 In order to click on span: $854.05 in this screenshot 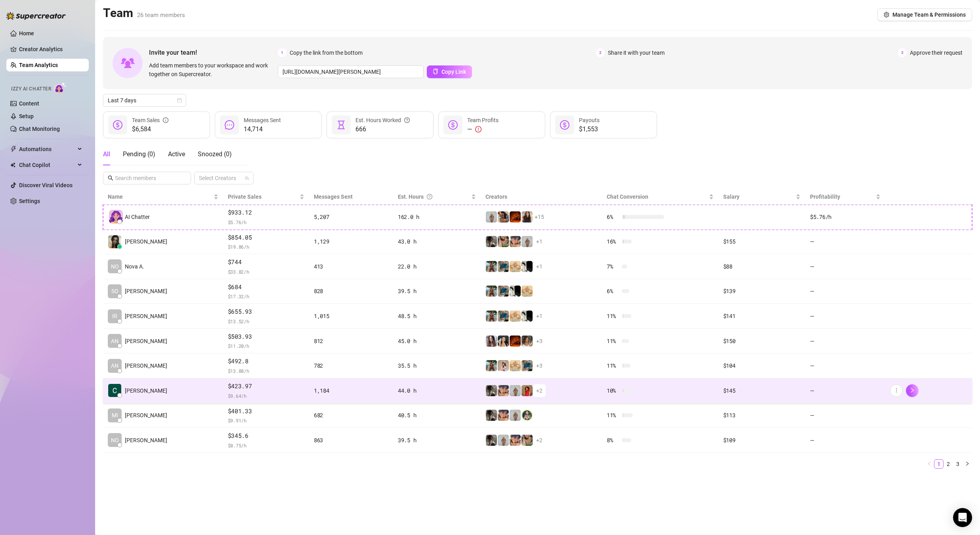, I will do `click(266, 238)`.